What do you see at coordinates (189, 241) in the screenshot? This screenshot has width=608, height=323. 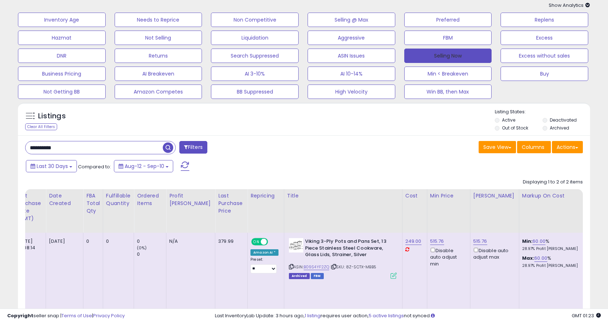 I see `div: N/A` at bounding box center [189, 241].